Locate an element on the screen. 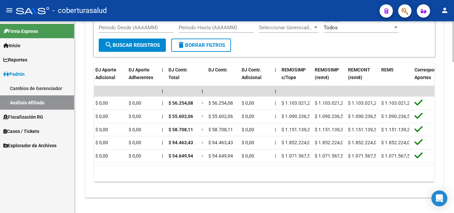 The width and height of the screenshot is (454, 213). datatable-header-cell: REM5 is located at coordinates (395, 77).